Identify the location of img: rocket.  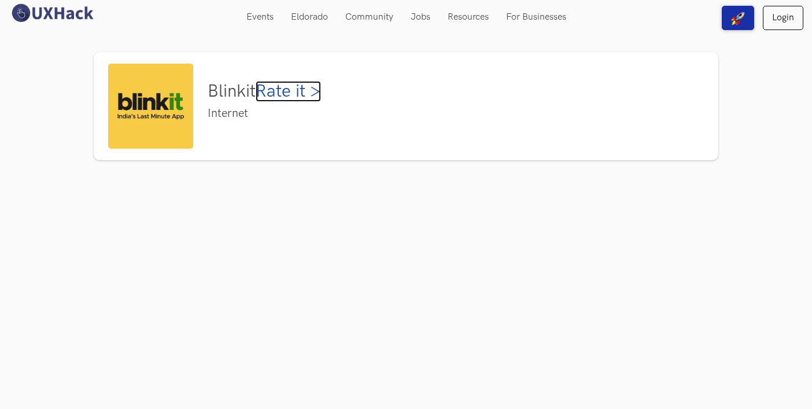
(738, 19).